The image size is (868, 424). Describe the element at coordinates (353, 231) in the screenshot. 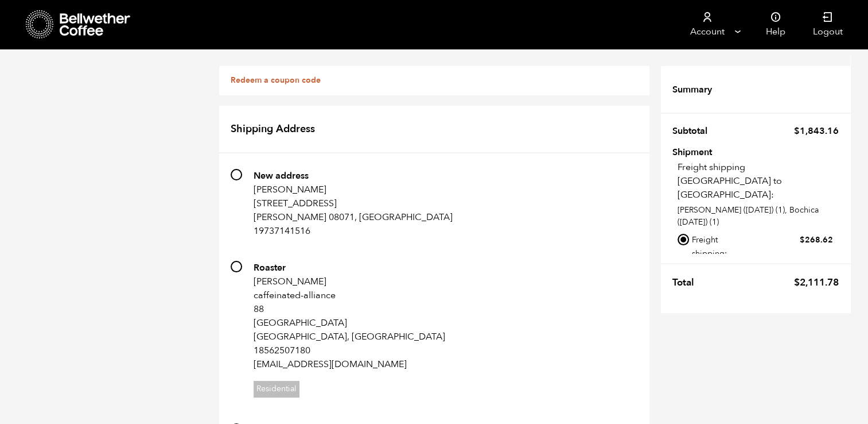

I see `p: 19737141516` at that location.